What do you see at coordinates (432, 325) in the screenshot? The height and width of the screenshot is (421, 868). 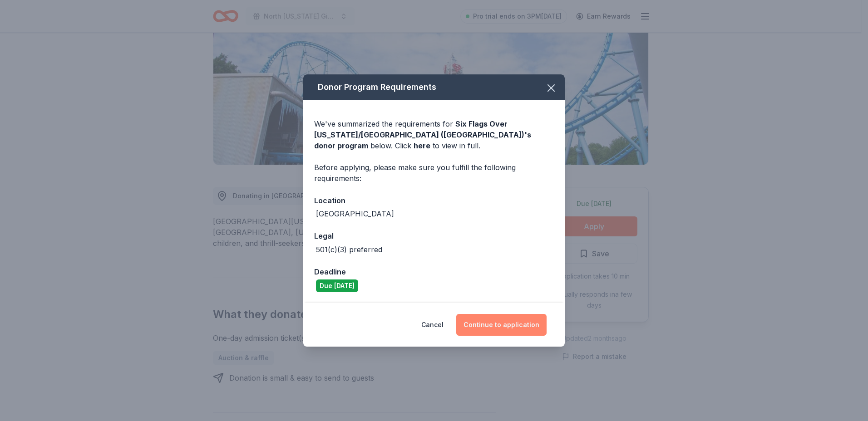 I see `button: Cancel` at bounding box center [432, 325].